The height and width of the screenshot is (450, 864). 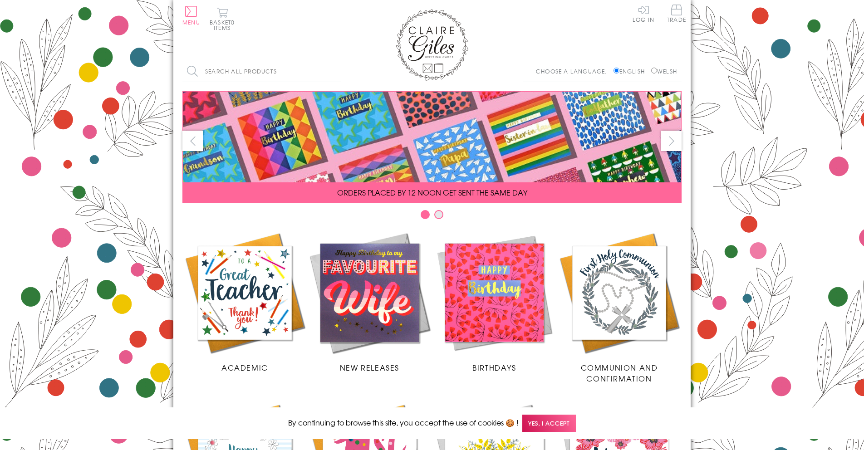 I want to click on p: Choose a language:, so click(x=574, y=71).